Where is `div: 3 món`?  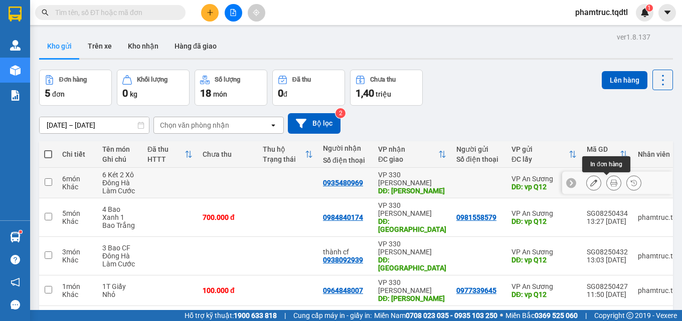 div: 3 món is located at coordinates (77, 252).